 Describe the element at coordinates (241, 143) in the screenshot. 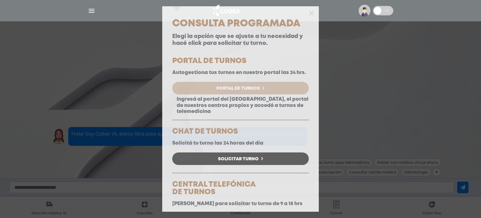

I see `p: Solicitá tu turno las 24 horas del día` at that location.